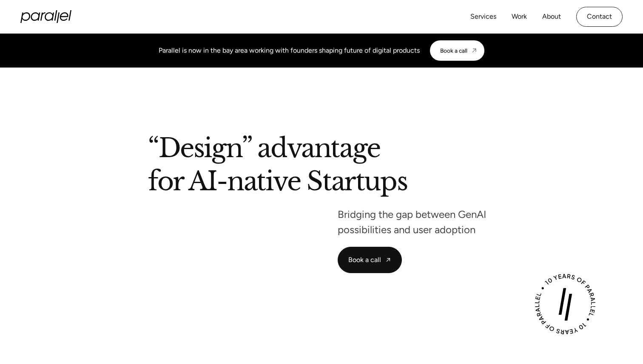 Image resolution: width=643 pixels, height=364 pixels. What do you see at coordinates (551, 17) in the screenshot?
I see `a: About` at bounding box center [551, 17].